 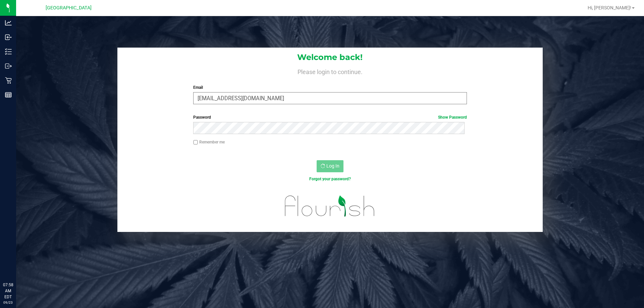 What do you see at coordinates (330, 179) in the screenshot?
I see `a: Forgot your password?` at bounding box center [330, 179].